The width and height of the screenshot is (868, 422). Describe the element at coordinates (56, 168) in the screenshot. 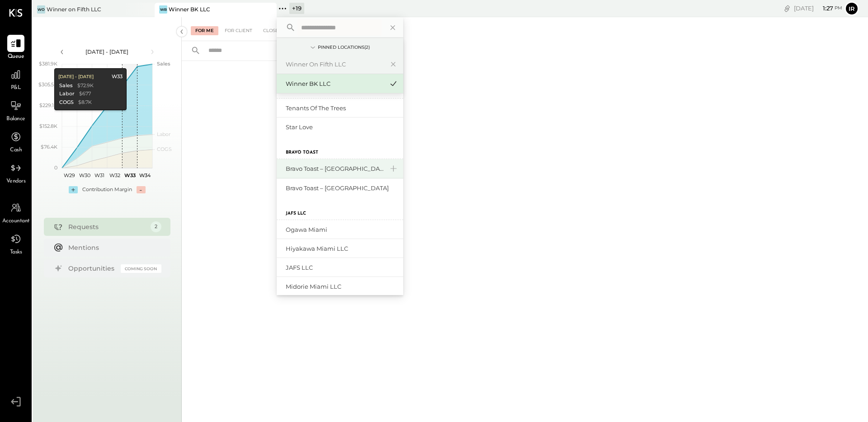

I see `text: 0` at that location.